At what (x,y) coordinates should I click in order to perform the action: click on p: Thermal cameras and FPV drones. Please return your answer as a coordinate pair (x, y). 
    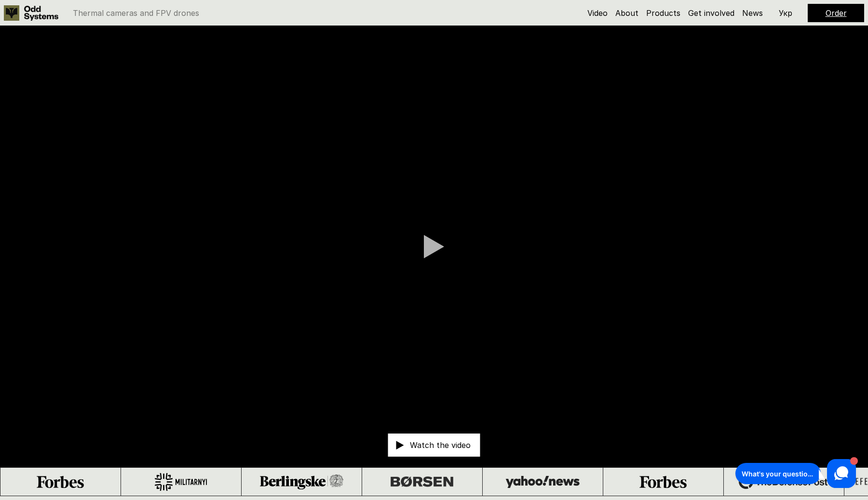
    Looking at the image, I should click on (136, 13).